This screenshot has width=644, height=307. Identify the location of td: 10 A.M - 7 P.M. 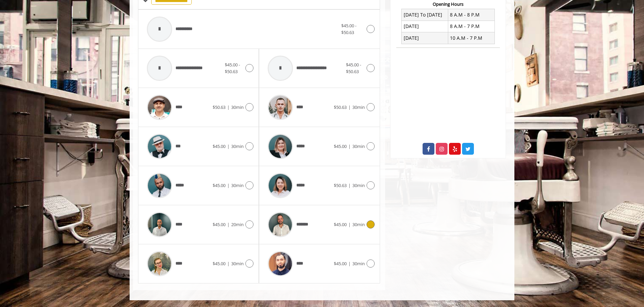
(471, 38).